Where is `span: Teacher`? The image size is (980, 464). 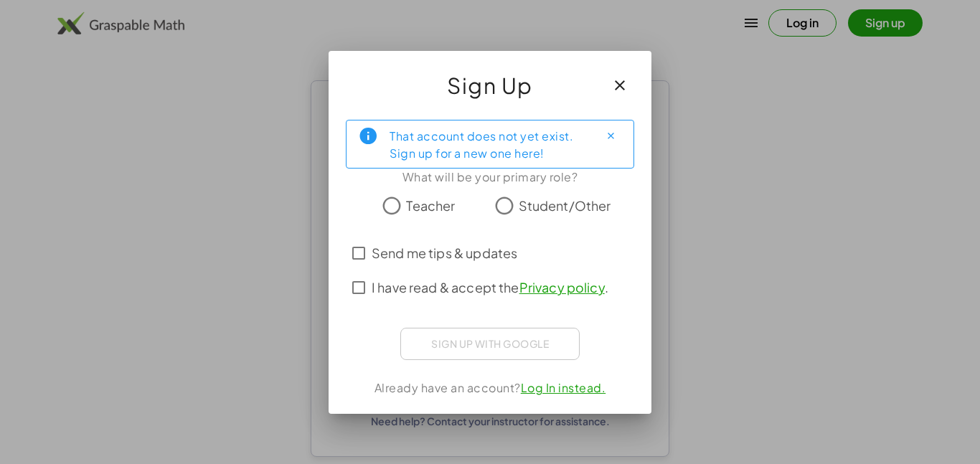 span: Teacher is located at coordinates (430, 205).